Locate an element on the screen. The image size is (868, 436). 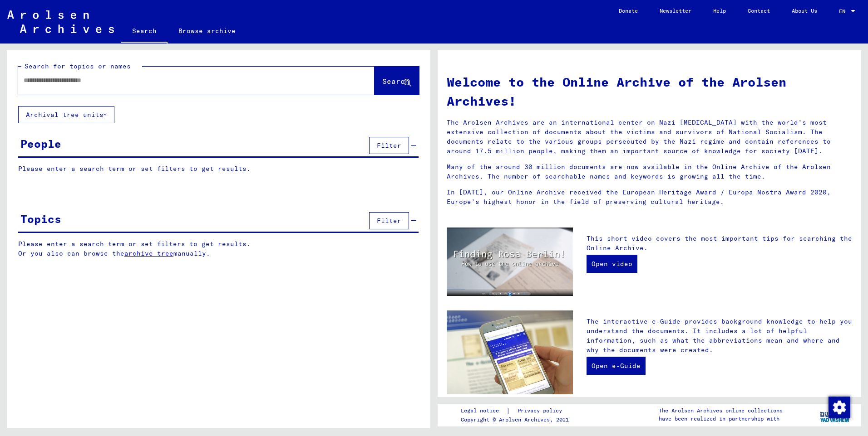
div: Topics is located at coordinates (41, 219).